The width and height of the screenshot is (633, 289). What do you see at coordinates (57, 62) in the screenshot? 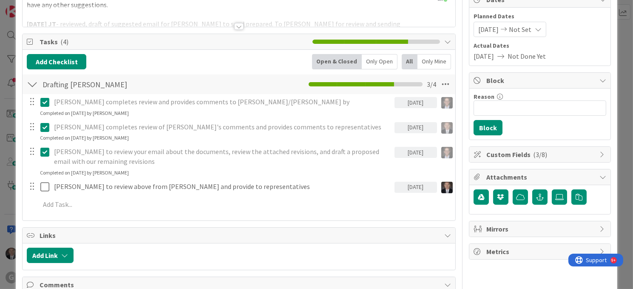
I see `button: Add Checklist` at bounding box center [57, 62].